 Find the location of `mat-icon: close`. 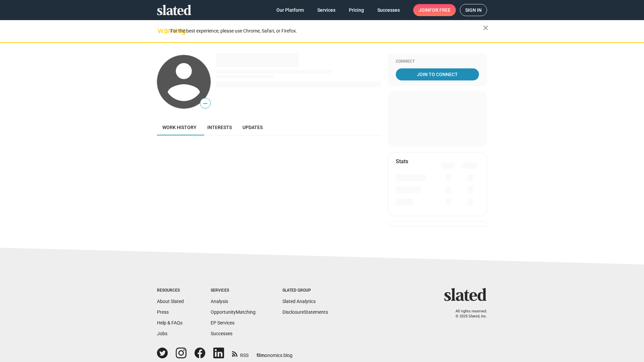

mat-icon: close is located at coordinates (486, 28).